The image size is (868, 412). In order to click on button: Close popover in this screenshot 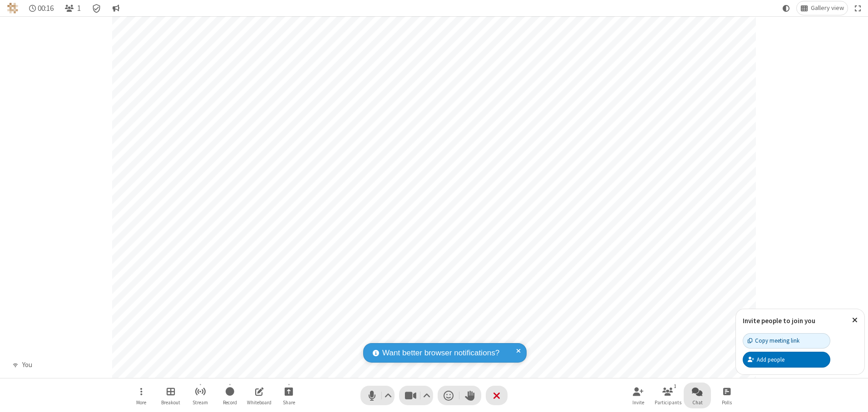, I will do `click(854, 320)`.